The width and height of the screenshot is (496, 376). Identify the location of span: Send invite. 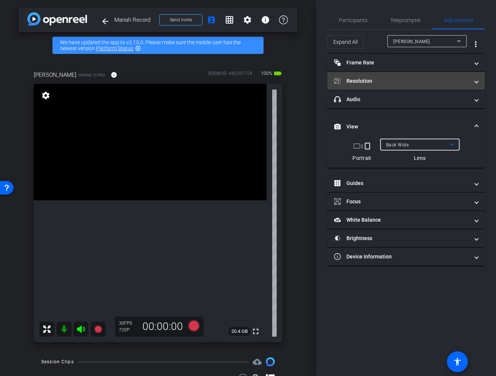
(181, 20).